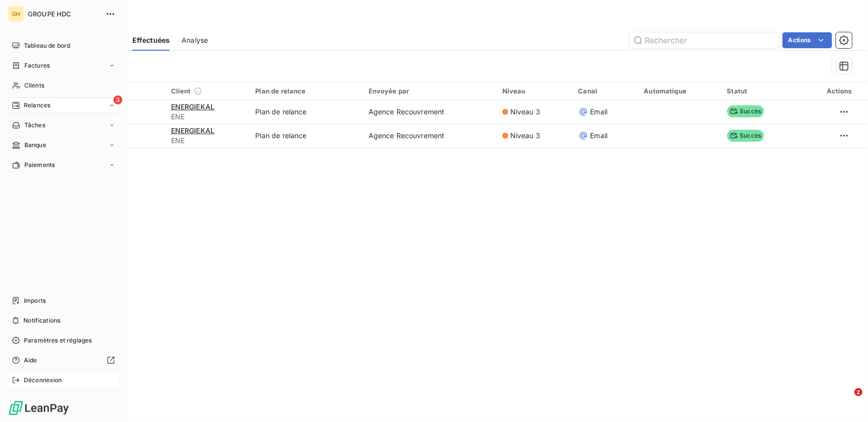 The image size is (868, 422). What do you see at coordinates (63, 361) in the screenshot?
I see `a: Aide` at bounding box center [63, 361].